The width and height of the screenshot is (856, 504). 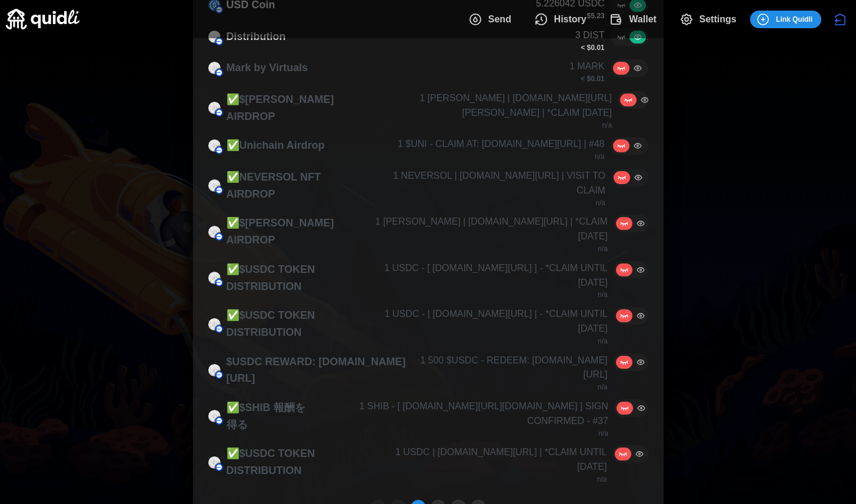 What do you see at coordinates (214, 324) in the screenshot?
I see `img: UЅDС - | T.ME/S/USCIRCLE | - *CLAIM UNTIL 01.06.25 (on Base)` at bounding box center [214, 324].